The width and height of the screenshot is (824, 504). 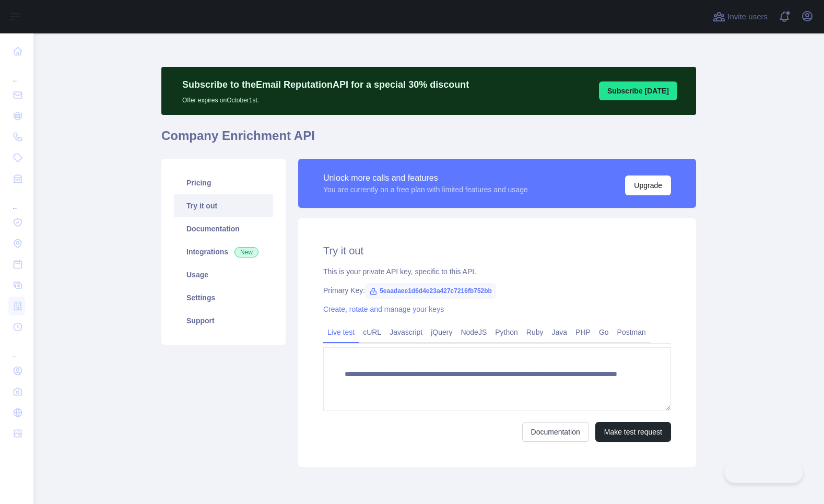 I want to click on a: Settings, so click(x=223, y=297).